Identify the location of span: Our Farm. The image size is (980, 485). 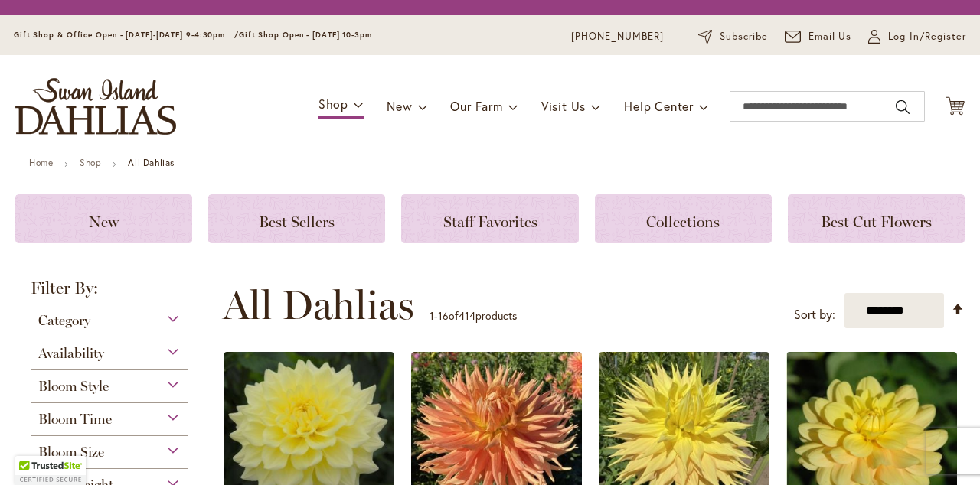
(476, 106).